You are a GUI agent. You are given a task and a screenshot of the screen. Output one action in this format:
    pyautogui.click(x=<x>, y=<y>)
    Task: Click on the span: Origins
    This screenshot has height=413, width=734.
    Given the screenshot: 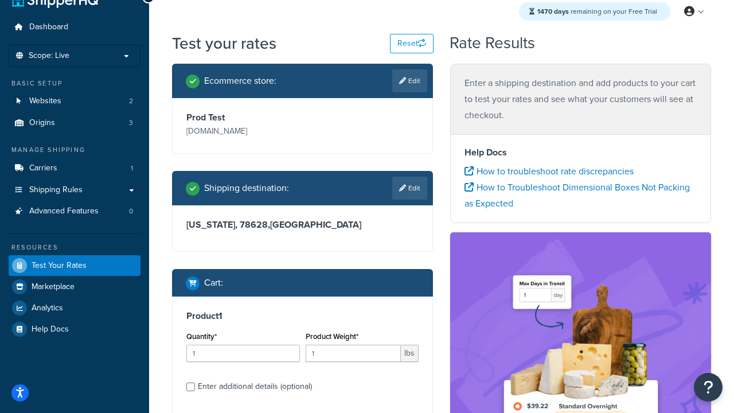 What is the action you would take?
    pyautogui.click(x=42, y=123)
    